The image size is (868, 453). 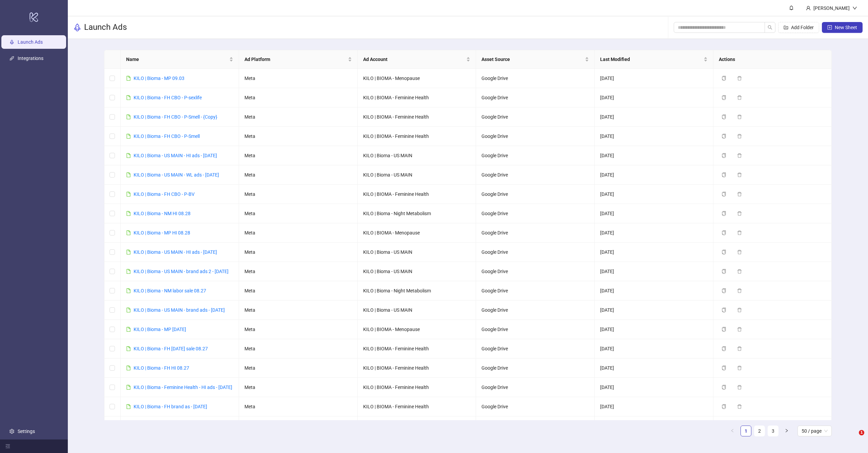 I want to click on a: KILO | Bioma - NM labor sale 08.27, so click(x=170, y=290).